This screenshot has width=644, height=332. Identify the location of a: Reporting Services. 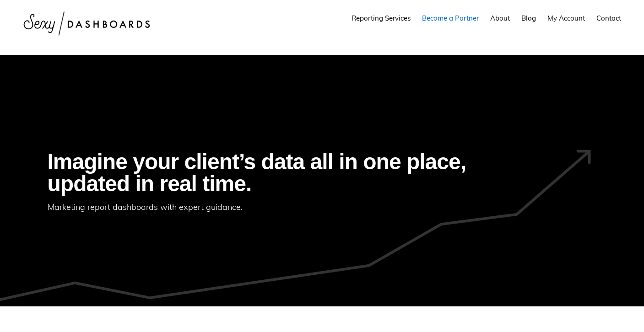
(381, 18).